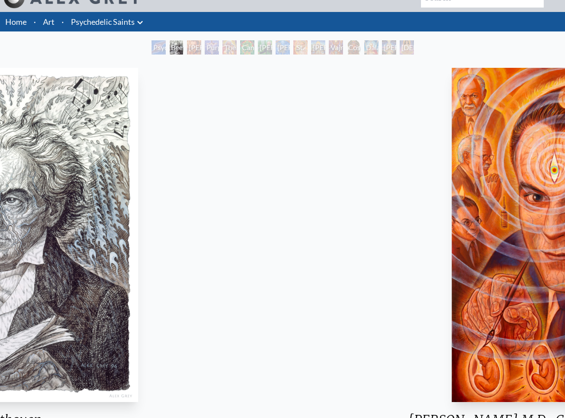 This screenshot has height=418, width=565. What do you see at coordinates (49, 22) in the screenshot?
I see `a: Art` at bounding box center [49, 22].